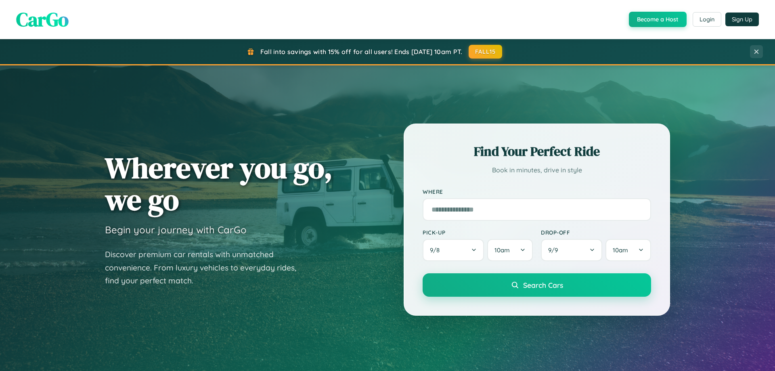  What do you see at coordinates (453, 250) in the screenshot?
I see `button: 9/8` at bounding box center [453, 250].